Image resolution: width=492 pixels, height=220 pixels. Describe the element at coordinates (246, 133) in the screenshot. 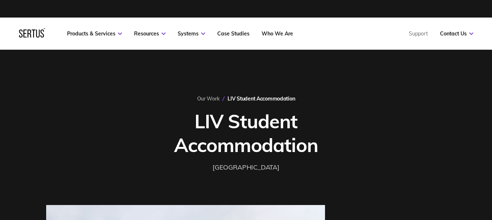

I see `h1: LIV Student Accommodation` at that location.